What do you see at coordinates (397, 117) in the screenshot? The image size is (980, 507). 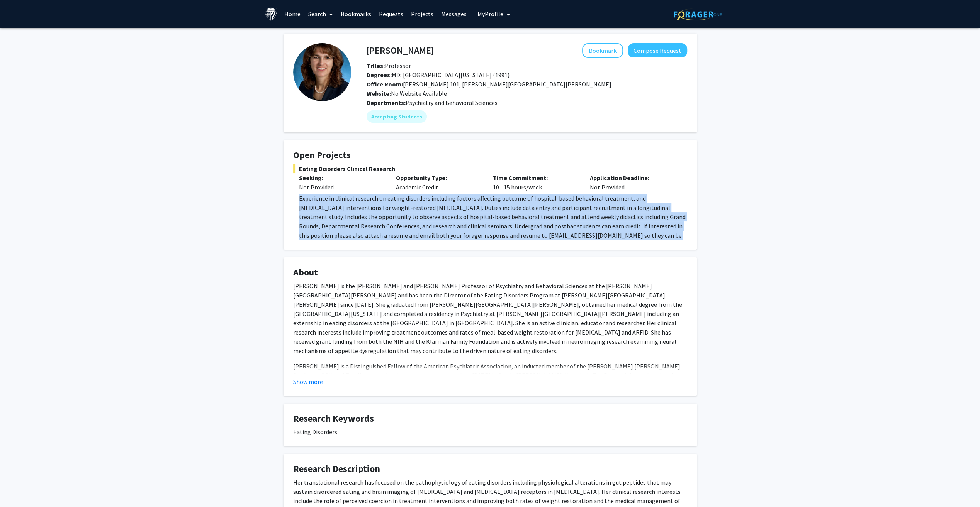 I see `mat-chip: Accepting Students` at bounding box center [397, 117].